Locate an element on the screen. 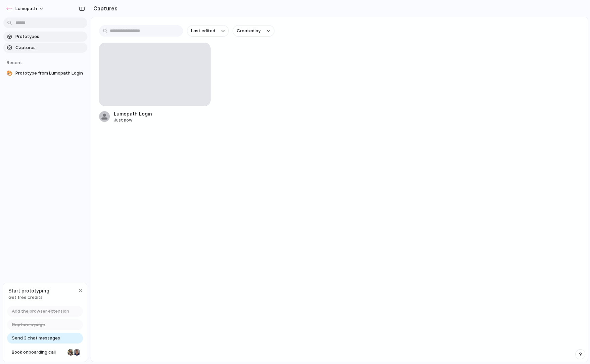 The width and height of the screenshot is (590, 364). span: Get free credits is located at coordinates (29, 298).